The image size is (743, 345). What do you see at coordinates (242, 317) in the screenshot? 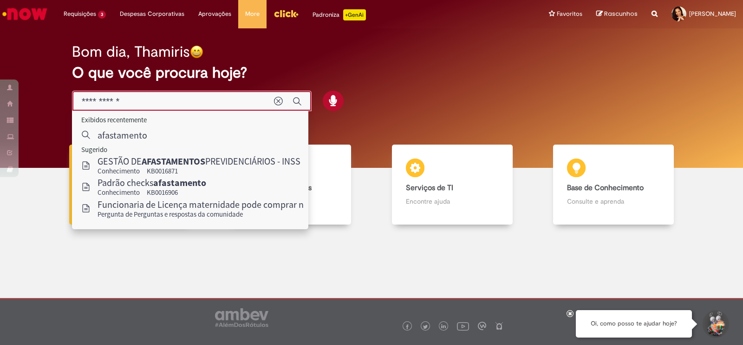
I see `img: logo_footer_ambev_rotulo_gray.png` at bounding box center [242, 317].